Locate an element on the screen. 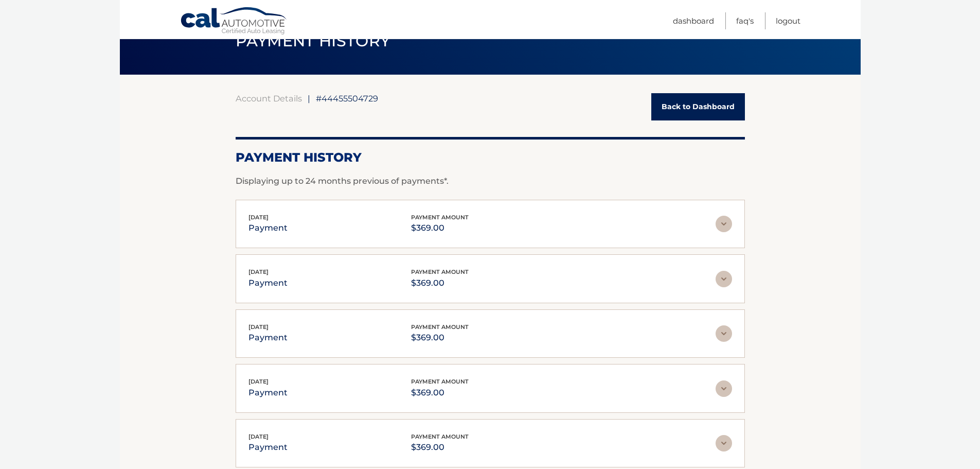 This screenshot has width=980, height=469. p: Displaying up to 24 months previous of payments*. is located at coordinates (490, 181).